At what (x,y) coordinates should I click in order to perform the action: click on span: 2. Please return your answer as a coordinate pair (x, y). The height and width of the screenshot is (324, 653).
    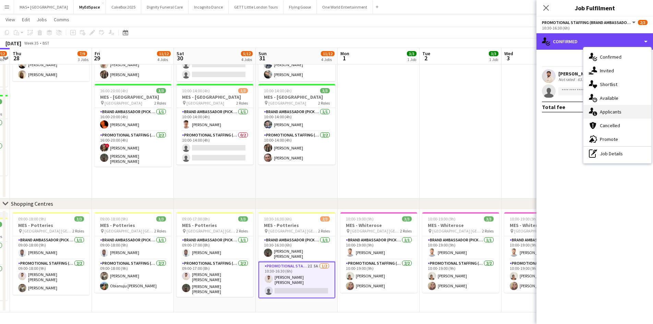
    Looking at the image, I should click on (426, 58).